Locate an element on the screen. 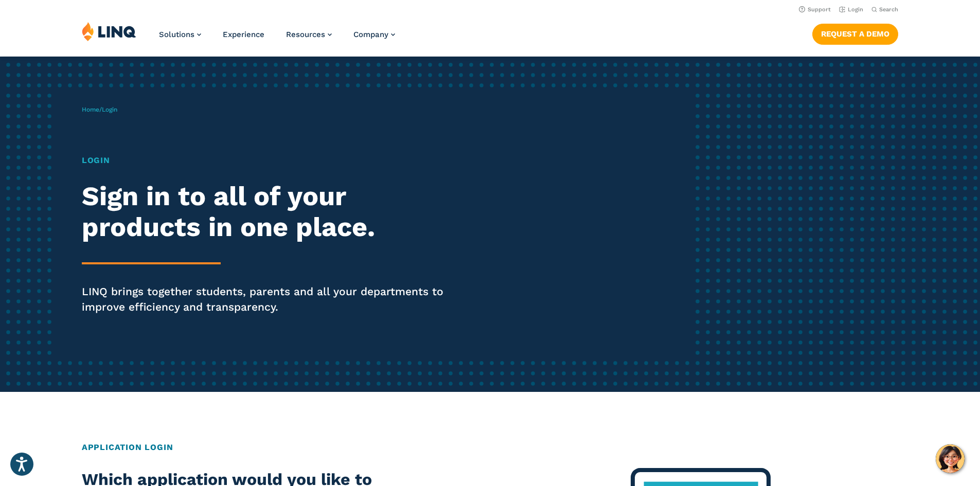  h2: Sign in to all of your products in one place. is located at coordinates (271, 212).